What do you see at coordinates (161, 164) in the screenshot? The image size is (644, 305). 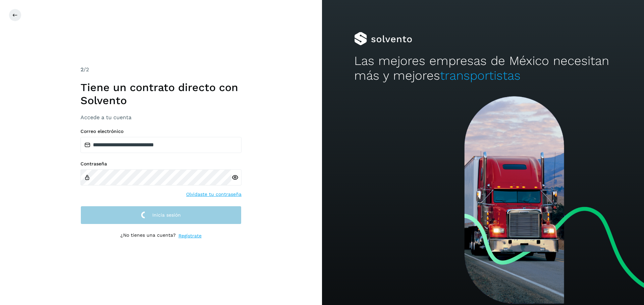 I see `label: Contraseña` at bounding box center [161, 164].